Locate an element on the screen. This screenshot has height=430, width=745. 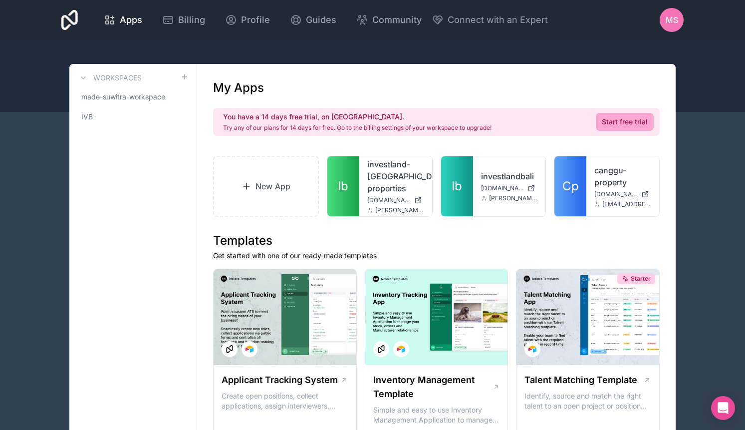
a: Cp is located at coordinates (571, 186).